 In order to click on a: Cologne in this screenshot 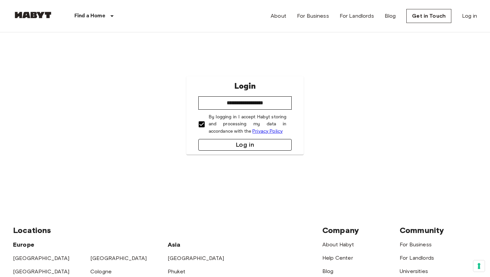, I will do `click(101, 272)`.